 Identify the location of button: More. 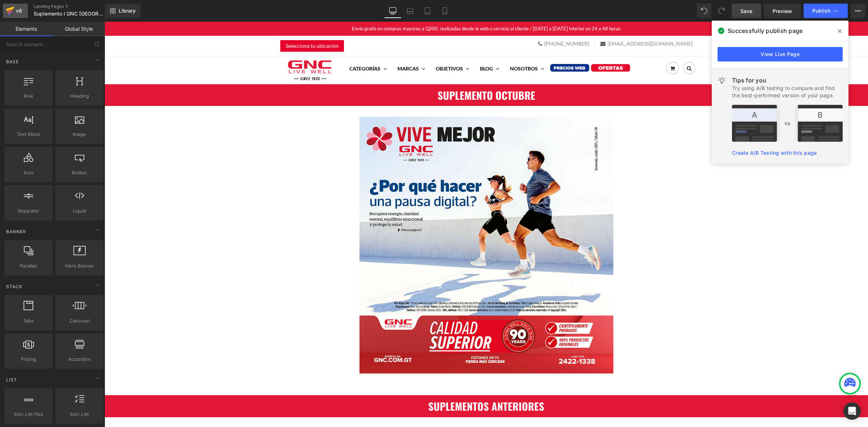
(858, 11).